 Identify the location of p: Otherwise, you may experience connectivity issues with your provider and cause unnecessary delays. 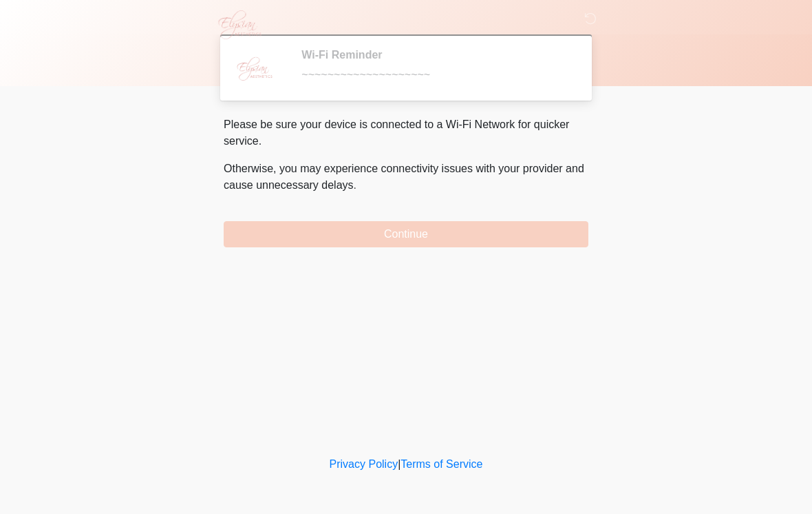
(406, 177).